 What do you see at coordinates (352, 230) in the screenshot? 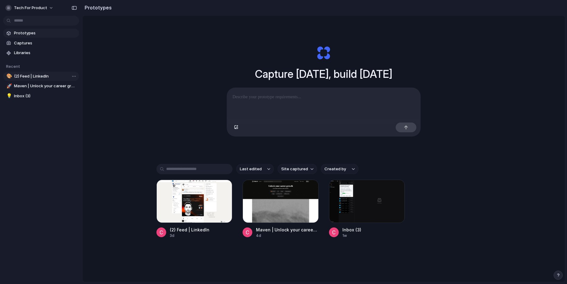
I see `div: Inbox (3)` at bounding box center [352, 230].